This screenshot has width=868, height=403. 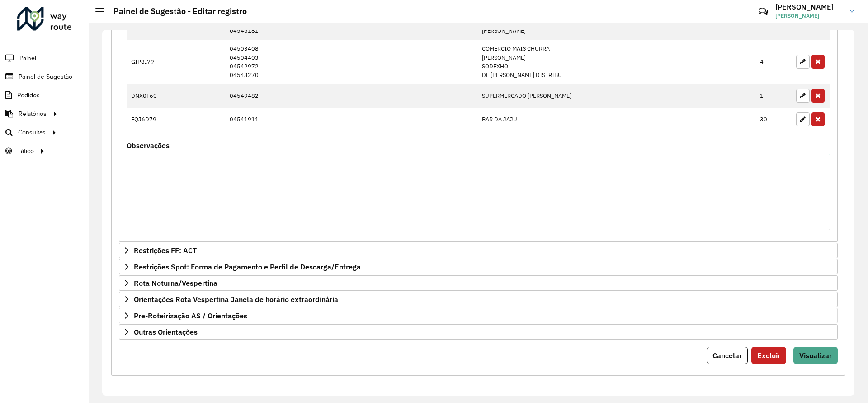 What do you see at coordinates (774, 120) in the screenshot?
I see `td: 30` at bounding box center [774, 120].